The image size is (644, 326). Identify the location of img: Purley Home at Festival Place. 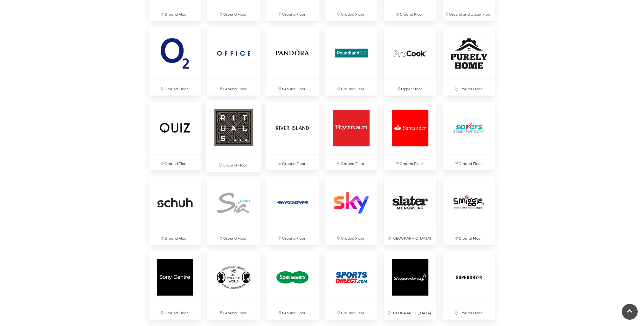
(469, 53).